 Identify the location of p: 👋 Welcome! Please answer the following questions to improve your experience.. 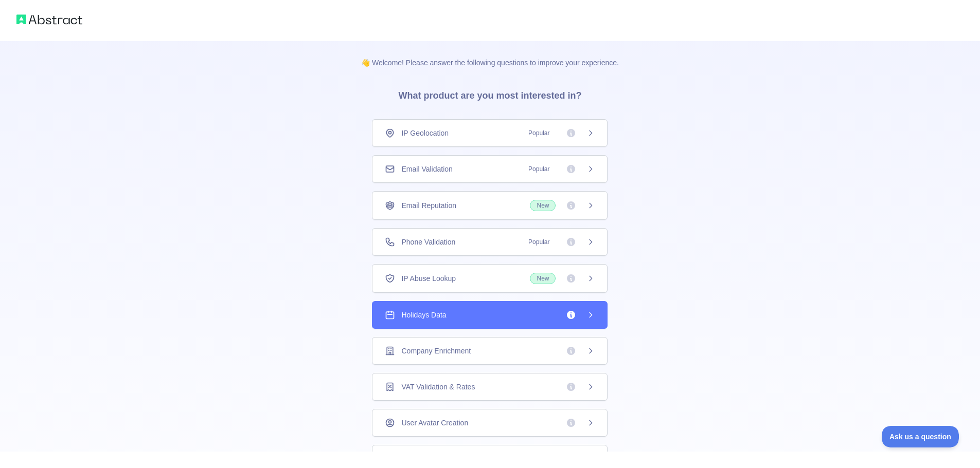
(490, 54).